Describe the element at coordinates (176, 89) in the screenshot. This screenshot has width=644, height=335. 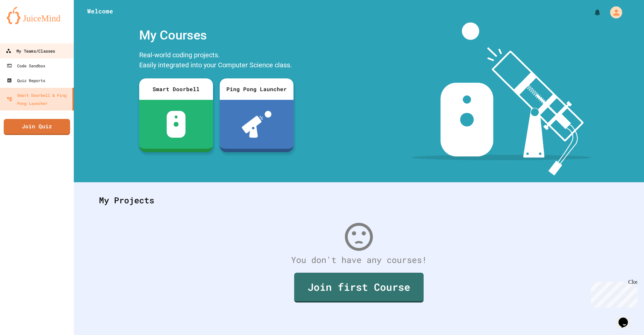
I see `div: Smart Doorbell` at that location.